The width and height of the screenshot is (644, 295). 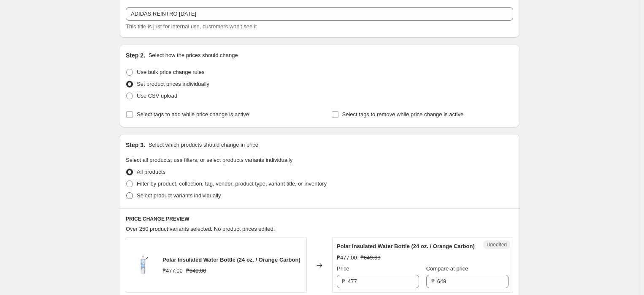 I want to click on span: Set product prices individually, so click(x=173, y=84).